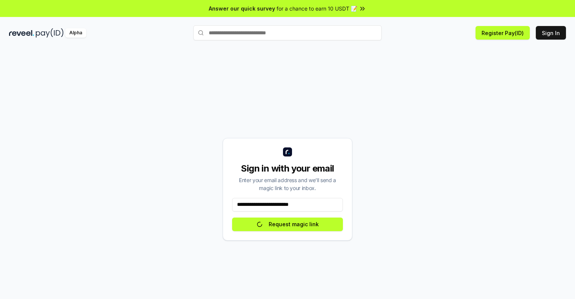 The image size is (575, 299). I want to click on span: for a chance to earn 10 USDT 📝, so click(317, 8).